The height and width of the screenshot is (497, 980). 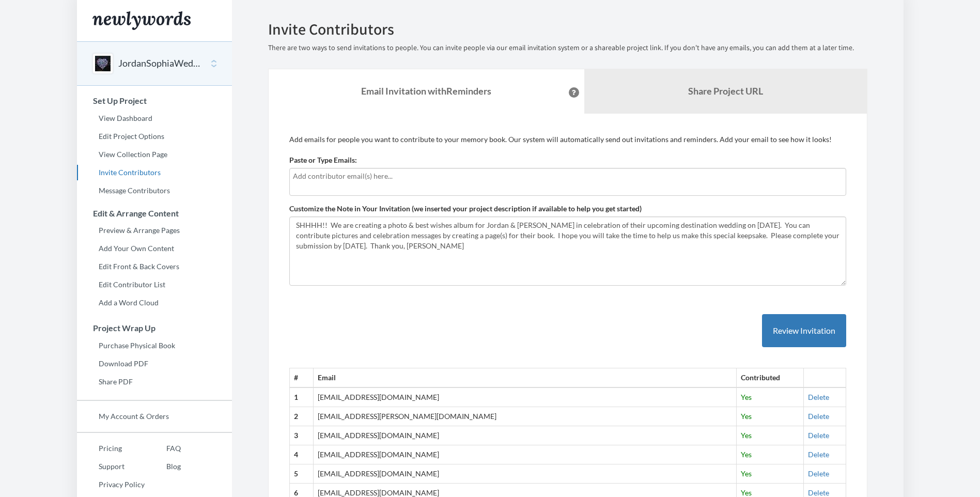 I want to click on a: View Collection Page, so click(x=155, y=155).